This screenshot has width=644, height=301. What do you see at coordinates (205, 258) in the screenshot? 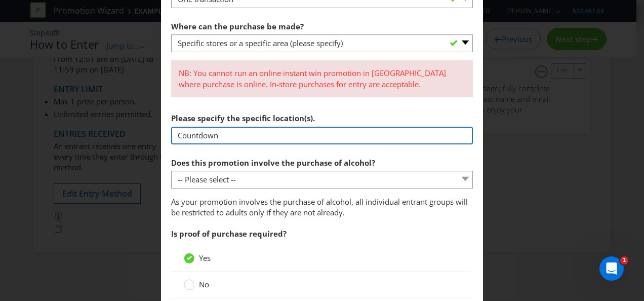
I see `span: Yes` at bounding box center [205, 258].